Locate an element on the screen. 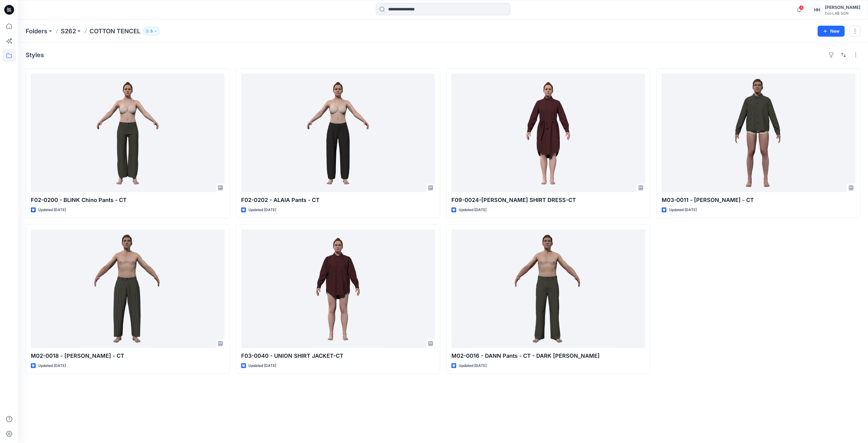  p: F02-0202 - ALAIA Pants - CT is located at coordinates (338, 200).